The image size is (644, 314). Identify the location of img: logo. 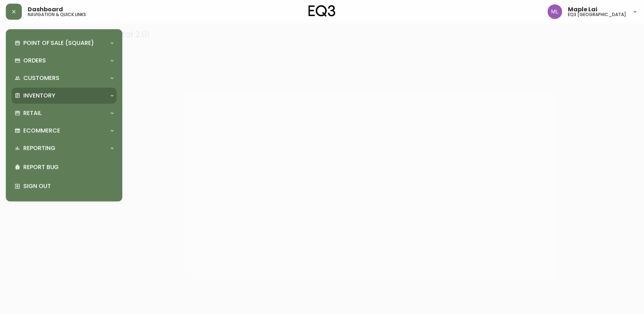
(322, 11).